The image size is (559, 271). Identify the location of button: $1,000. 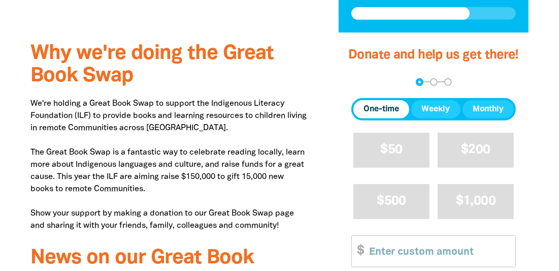
(476, 201).